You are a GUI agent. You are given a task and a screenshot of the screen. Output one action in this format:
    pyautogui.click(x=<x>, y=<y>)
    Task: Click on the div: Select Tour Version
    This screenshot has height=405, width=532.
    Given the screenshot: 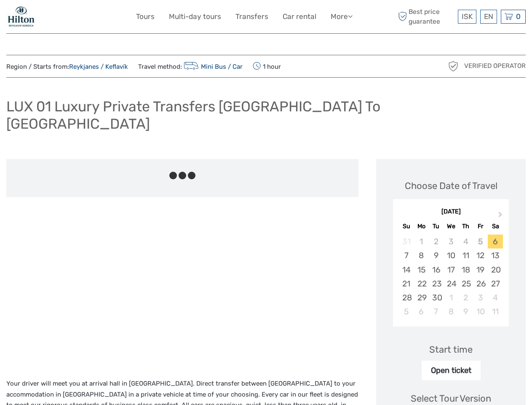 What is the action you would take?
    pyautogui.click(x=451, y=398)
    